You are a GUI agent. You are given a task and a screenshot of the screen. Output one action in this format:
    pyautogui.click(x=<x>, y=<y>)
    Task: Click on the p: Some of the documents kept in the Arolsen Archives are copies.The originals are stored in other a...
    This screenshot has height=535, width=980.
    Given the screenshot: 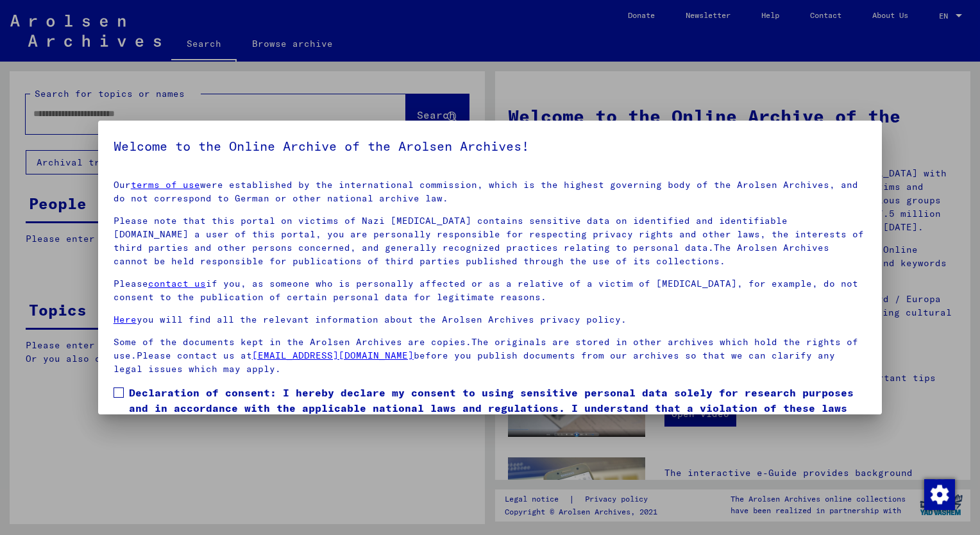 What is the action you would take?
    pyautogui.click(x=490, y=355)
    